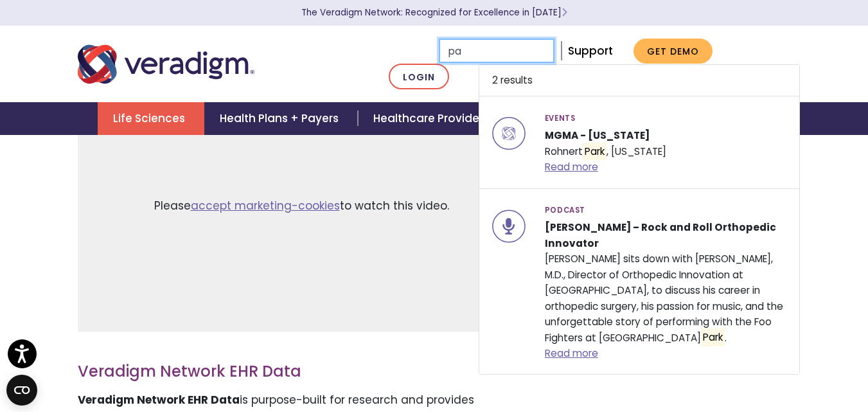 This screenshot has width=868, height=412. I want to click on span: Learn More, so click(565, 12).